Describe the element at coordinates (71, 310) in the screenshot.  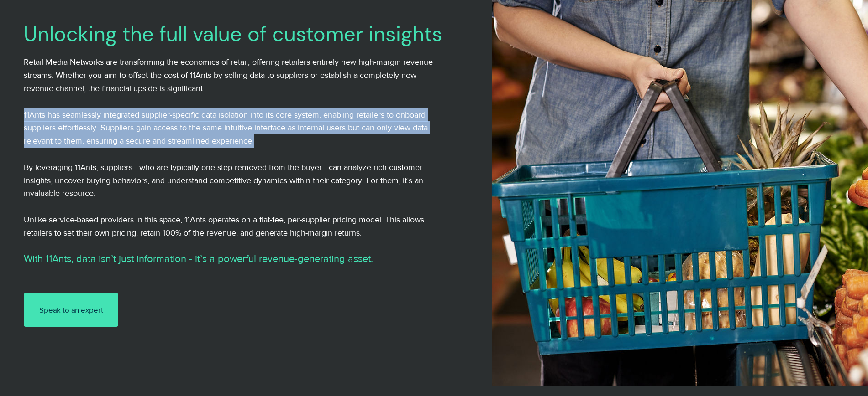
I see `a: Speak to an expert` at that location.